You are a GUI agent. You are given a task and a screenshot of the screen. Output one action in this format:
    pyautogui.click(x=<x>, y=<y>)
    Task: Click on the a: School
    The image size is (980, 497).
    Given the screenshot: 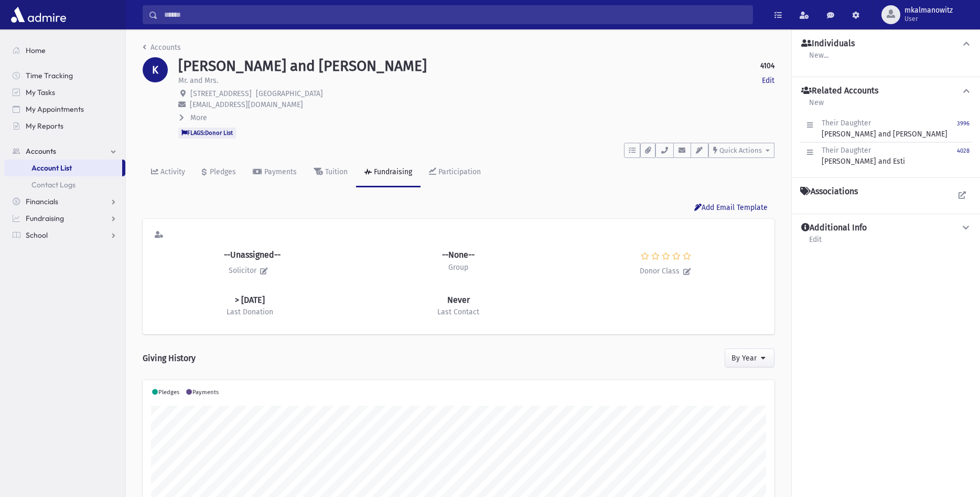 What is the action you would take?
    pyautogui.click(x=64, y=235)
    